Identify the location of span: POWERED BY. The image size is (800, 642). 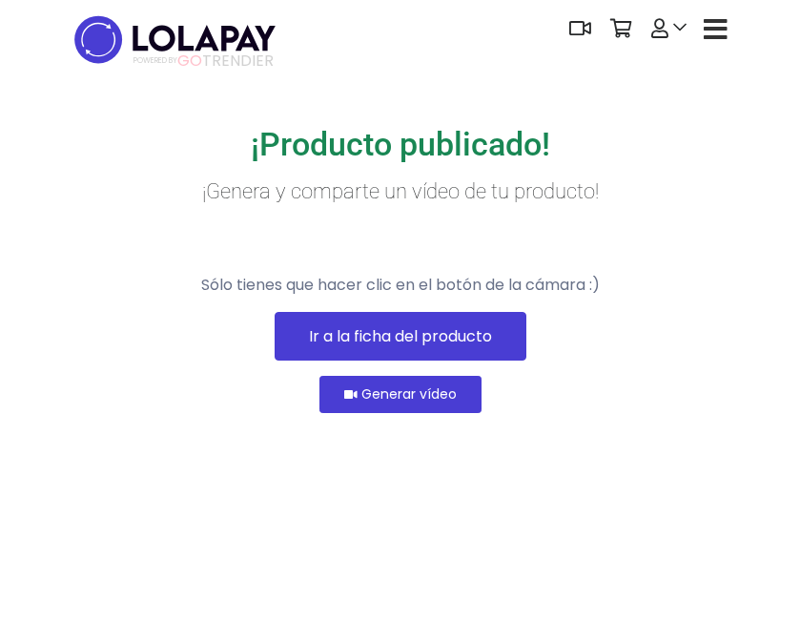
(155, 60).